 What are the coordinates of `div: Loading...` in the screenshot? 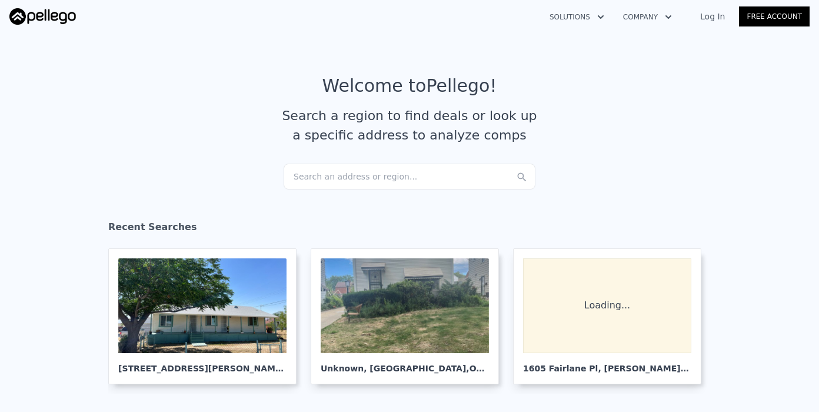 It's located at (607, 305).